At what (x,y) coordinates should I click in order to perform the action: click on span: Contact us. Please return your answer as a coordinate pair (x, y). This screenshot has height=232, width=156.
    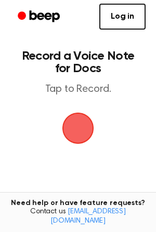
    Looking at the image, I should click on (78, 217).